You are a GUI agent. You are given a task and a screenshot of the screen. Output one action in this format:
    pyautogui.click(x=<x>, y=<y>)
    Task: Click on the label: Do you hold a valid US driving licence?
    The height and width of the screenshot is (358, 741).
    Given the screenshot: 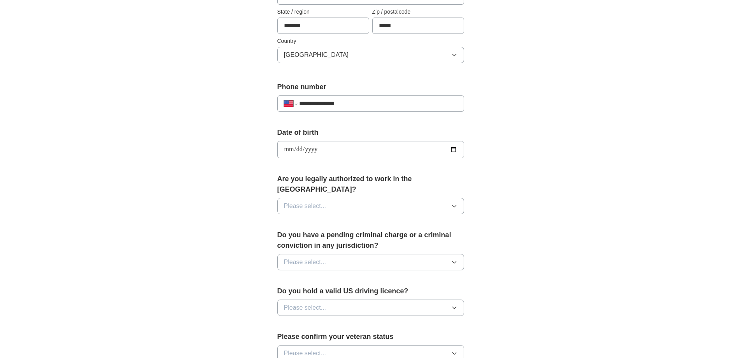 What is the action you would take?
    pyautogui.click(x=371, y=291)
    